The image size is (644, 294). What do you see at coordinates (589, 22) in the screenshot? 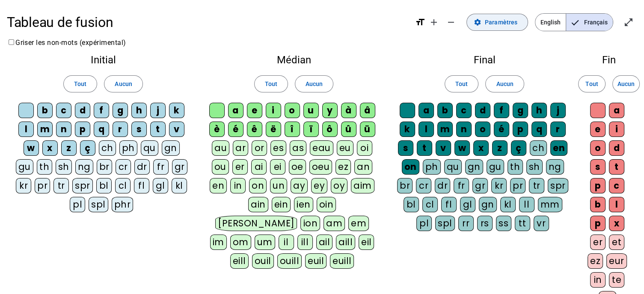
I see `span: Français` at bounding box center [589, 22].